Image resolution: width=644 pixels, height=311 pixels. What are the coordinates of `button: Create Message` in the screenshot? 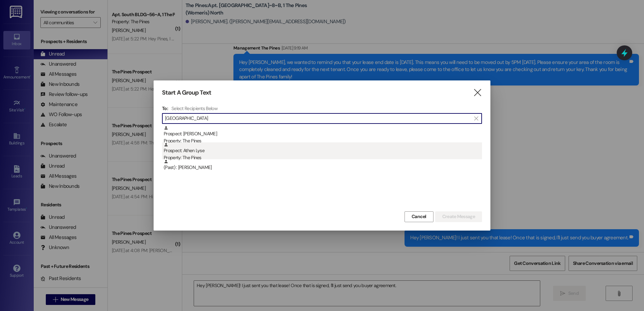 It's located at (458, 217).